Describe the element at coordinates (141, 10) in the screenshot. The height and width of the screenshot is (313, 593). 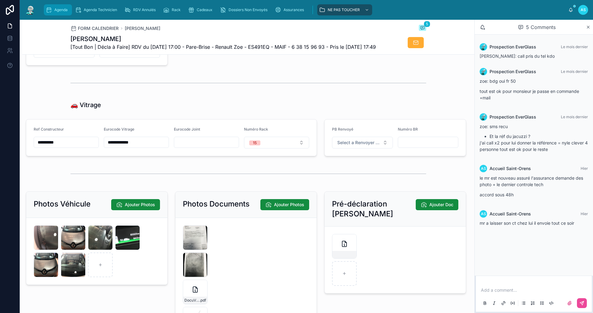
I see `a: RDV Annulés` at that location.